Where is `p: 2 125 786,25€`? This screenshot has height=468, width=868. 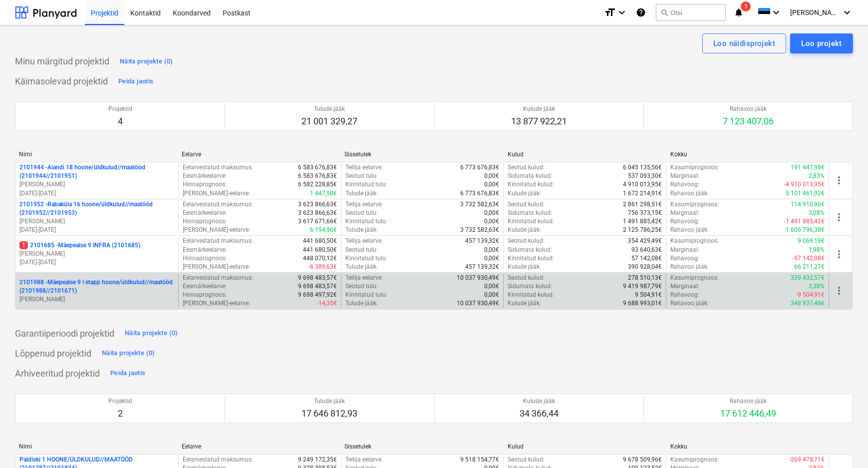
p: 2 125 786,25€ is located at coordinates (642, 230).